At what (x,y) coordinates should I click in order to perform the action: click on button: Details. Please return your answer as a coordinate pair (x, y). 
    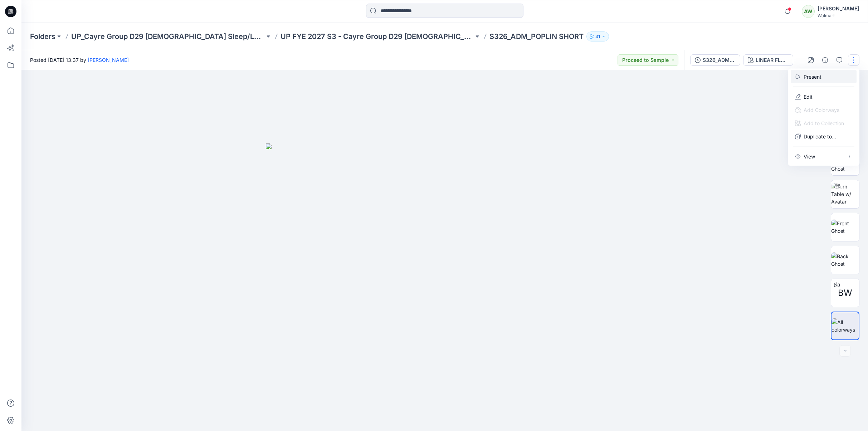
    Looking at the image, I should click on (825, 60).